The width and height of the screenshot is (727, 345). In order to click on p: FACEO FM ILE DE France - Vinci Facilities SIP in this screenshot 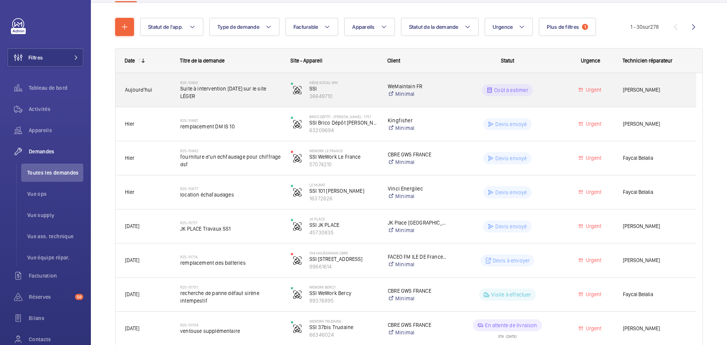, I will do `click(418, 257)`.